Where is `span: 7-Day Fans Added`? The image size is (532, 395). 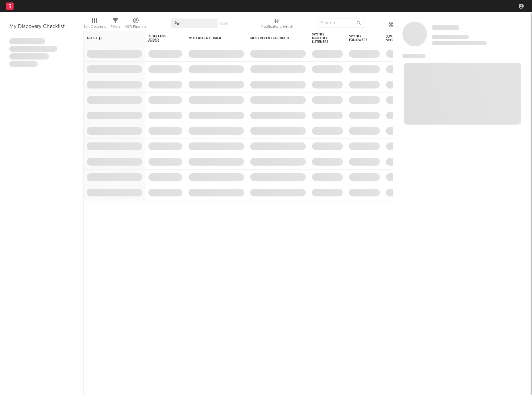 span: 7-Day Fans Added is located at coordinates (161, 39).